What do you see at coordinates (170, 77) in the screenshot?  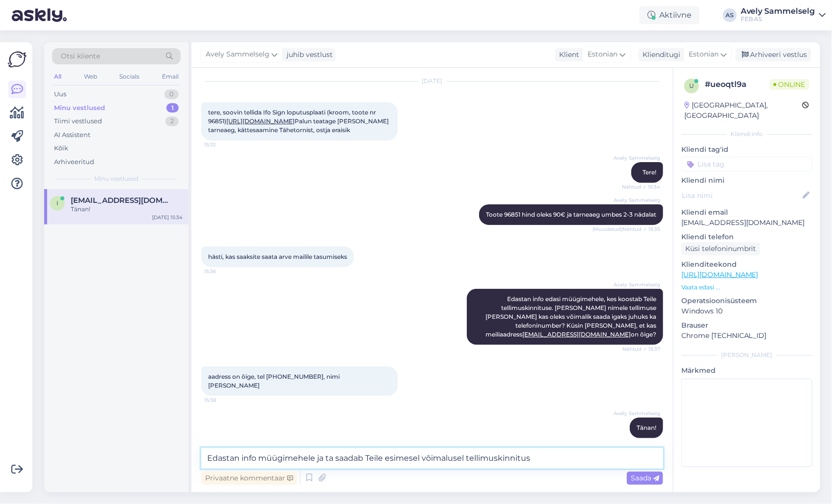 I see `div: Email` at bounding box center [170, 77].